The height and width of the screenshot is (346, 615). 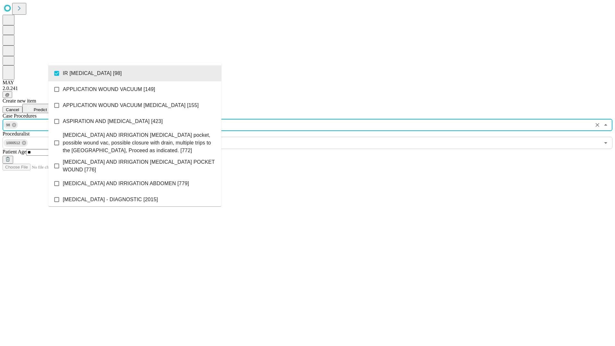 I want to click on span: Proceduralist, so click(x=16, y=134).